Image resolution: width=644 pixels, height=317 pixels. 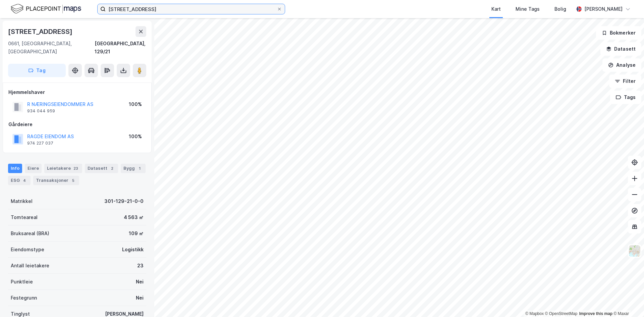 I want to click on div: 5, so click(x=73, y=181).